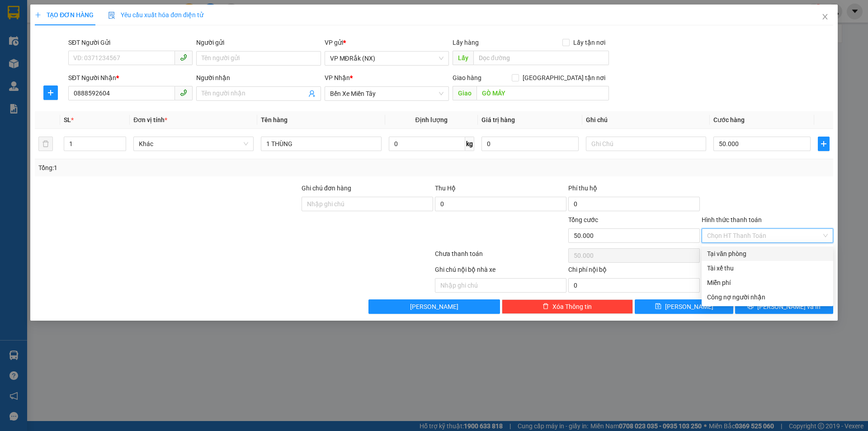 Image resolution: width=868 pixels, height=431 pixels. Describe the element at coordinates (193, 144) in the screenshot. I see `span: Khác` at that location.